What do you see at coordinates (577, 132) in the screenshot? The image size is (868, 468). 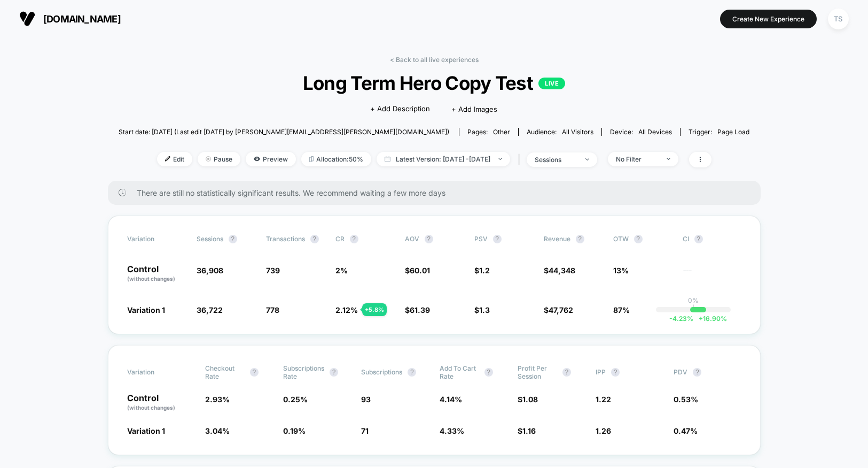 I see `span: All Visitors` at bounding box center [577, 132].